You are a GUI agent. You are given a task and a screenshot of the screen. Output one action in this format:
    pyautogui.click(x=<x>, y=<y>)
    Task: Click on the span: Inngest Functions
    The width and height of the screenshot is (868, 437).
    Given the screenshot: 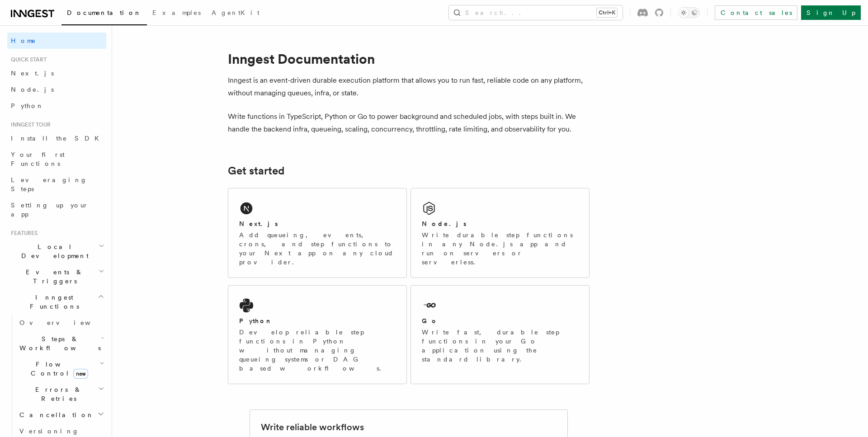 What is the action you would take?
    pyautogui.click(x=53, y=302)
    